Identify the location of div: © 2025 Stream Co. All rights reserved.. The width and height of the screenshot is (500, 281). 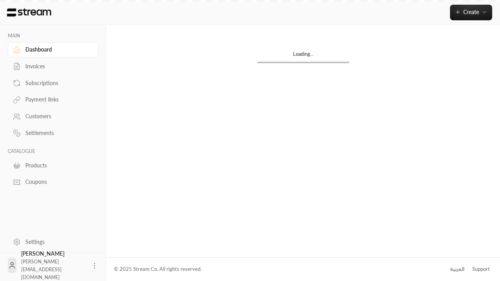
(158, 270).